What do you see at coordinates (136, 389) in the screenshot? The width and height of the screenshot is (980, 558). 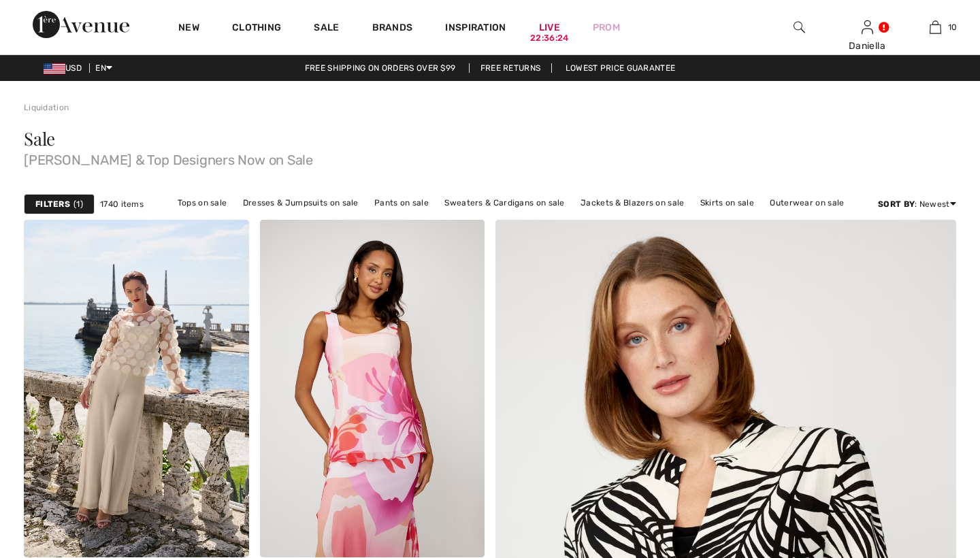 I see `img: Textured Puff Sleeve Pullover Style 258745U. Beige` at bounding box center [136, 389].